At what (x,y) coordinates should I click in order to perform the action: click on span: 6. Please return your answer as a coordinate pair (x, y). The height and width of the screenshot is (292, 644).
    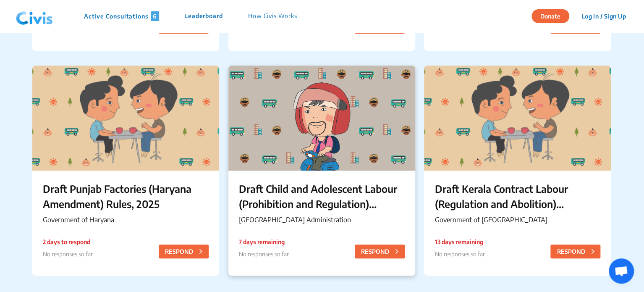
    Looking at the image, I should click on (155, 16).